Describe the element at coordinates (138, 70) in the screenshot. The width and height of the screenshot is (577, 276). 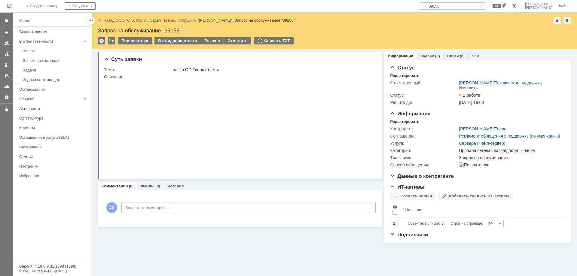
I see `div: Тема:` at that location.